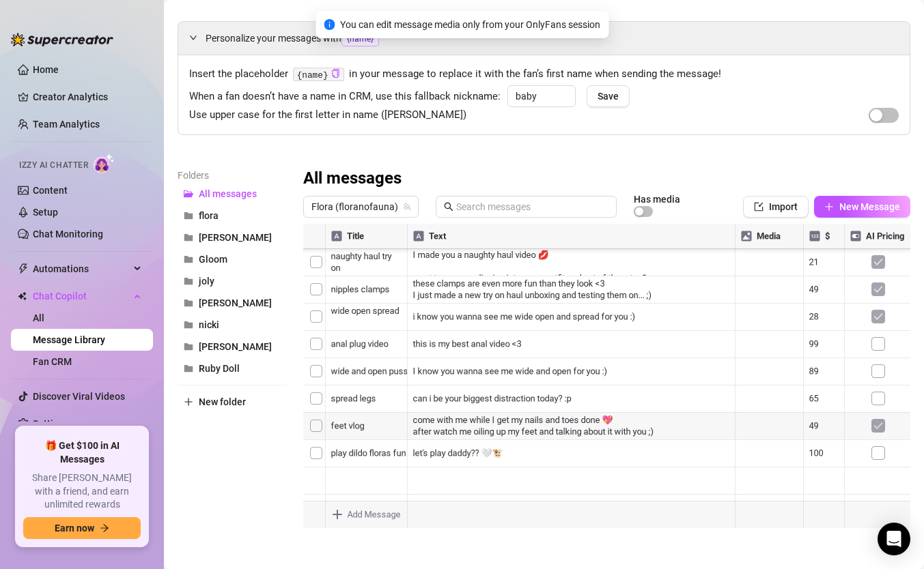 The width and height of the screenshot is (924, 569). What do you see at coordinates (82, 453) in the screenshot?
I see `span: 🎁 Get $100 in AI Messages` at bounding box center [82, 453].